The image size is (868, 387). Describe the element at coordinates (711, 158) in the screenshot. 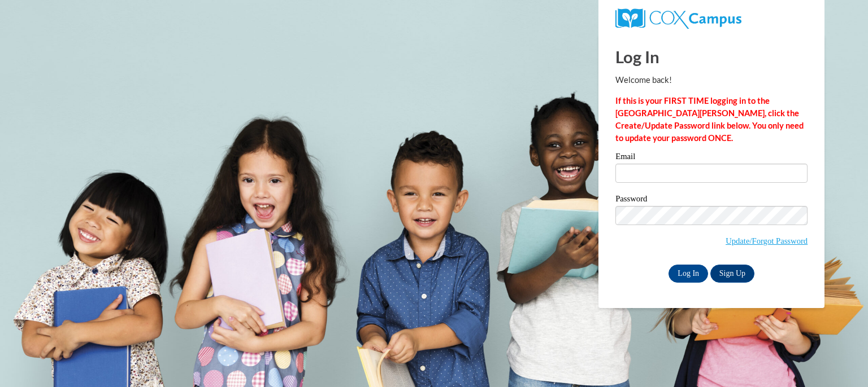

I see `label: Email` at that location.